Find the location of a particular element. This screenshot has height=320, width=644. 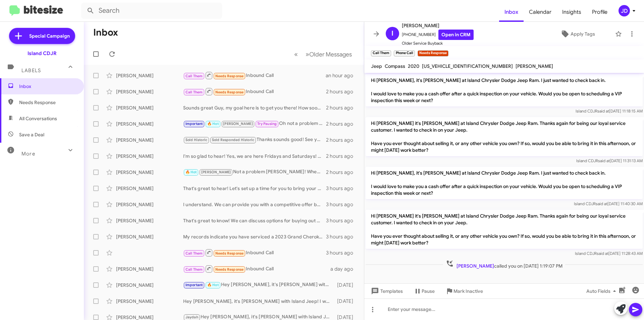

span: Important is located at coordinates (195, 123).